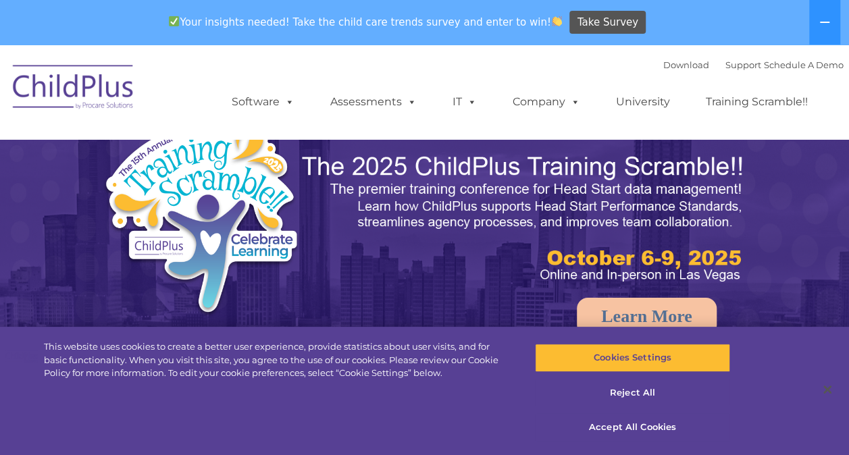 This screenshot has width=849, height=455. I want to click on div: This website uses cookies to create a better user experience, provide statistics about user visit..., so click(276, 360).